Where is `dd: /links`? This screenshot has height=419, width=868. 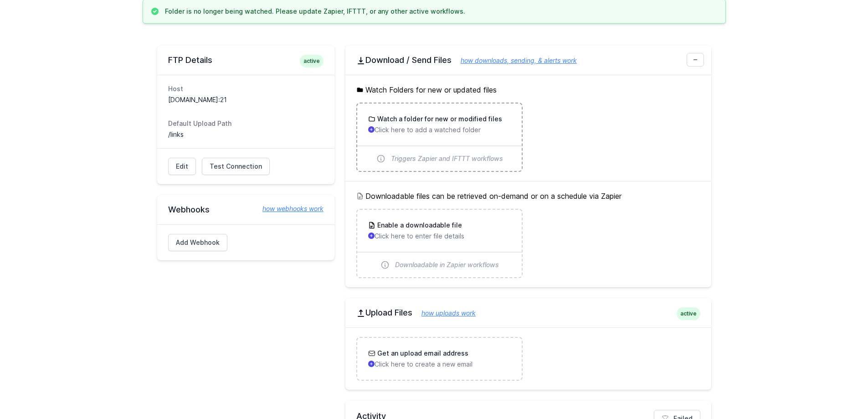
dd: /links is located at coordinates (246, 135).